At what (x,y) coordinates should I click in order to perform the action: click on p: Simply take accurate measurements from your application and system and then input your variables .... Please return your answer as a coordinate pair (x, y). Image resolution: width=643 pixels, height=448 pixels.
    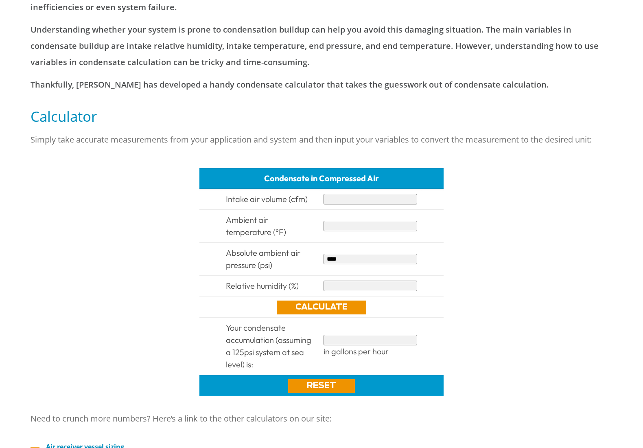
    Looking at the image, I should click on (322, 140).